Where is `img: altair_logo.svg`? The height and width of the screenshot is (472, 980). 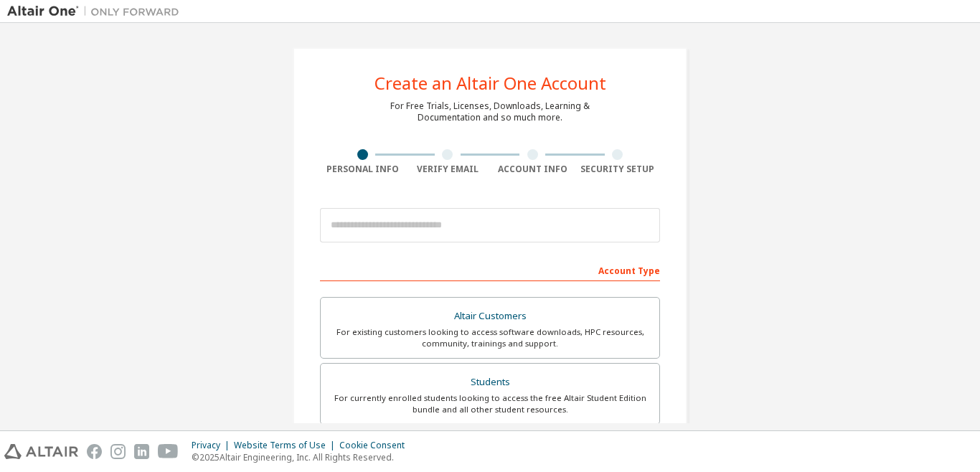
img: altair_logo.svg is located at coordinates (41, 451).